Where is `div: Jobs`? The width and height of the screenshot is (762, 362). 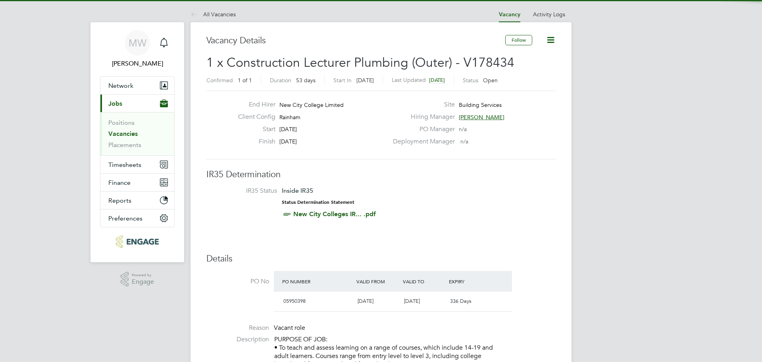
div: Jobs is located at coordinates (137, 133).